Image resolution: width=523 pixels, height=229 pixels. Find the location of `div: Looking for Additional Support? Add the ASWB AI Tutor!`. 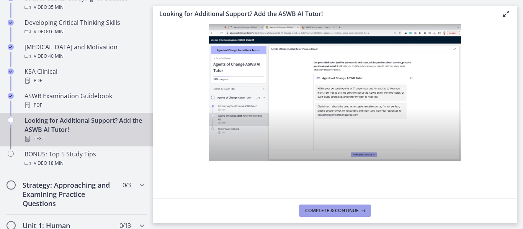

div: Looking for Additional Support? Add the ASWB AI Tutor! is located at coordinates (84, 130).